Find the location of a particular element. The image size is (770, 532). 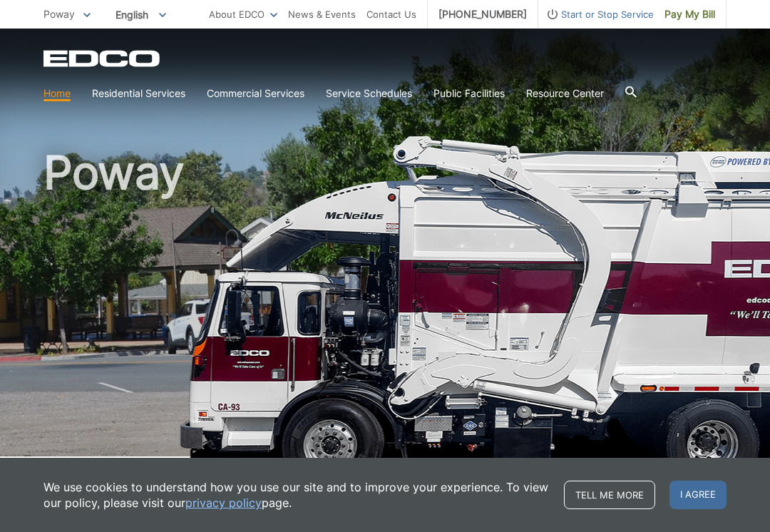

span: Poway is located at coordinates (59, 14).